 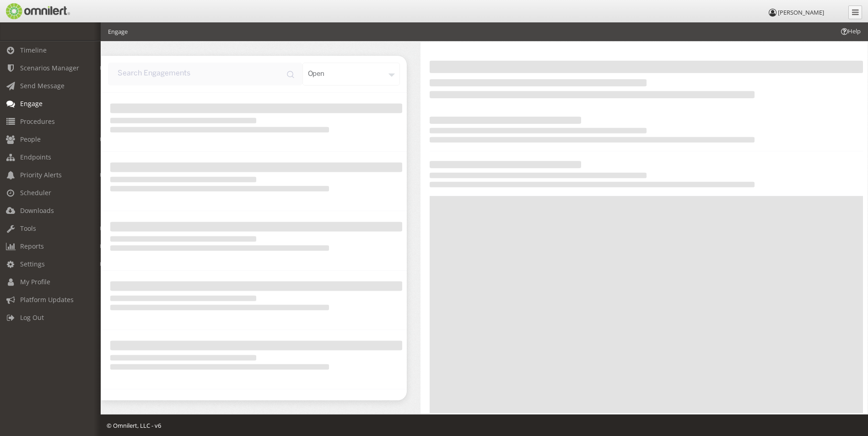 I want to click on img: Omnilert, so click(x=37, y=11).